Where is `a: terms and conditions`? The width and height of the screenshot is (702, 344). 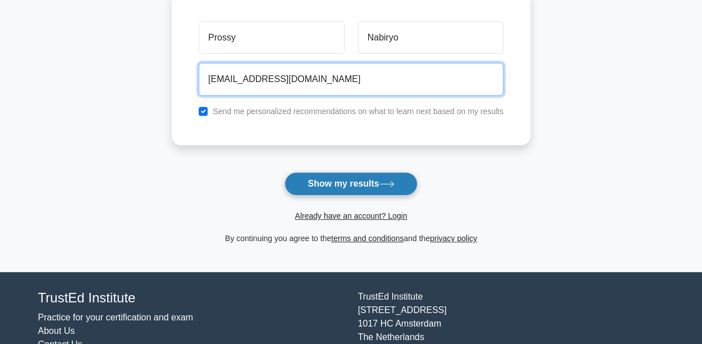 a: terms and conditions is located at coordinates (367, 238).